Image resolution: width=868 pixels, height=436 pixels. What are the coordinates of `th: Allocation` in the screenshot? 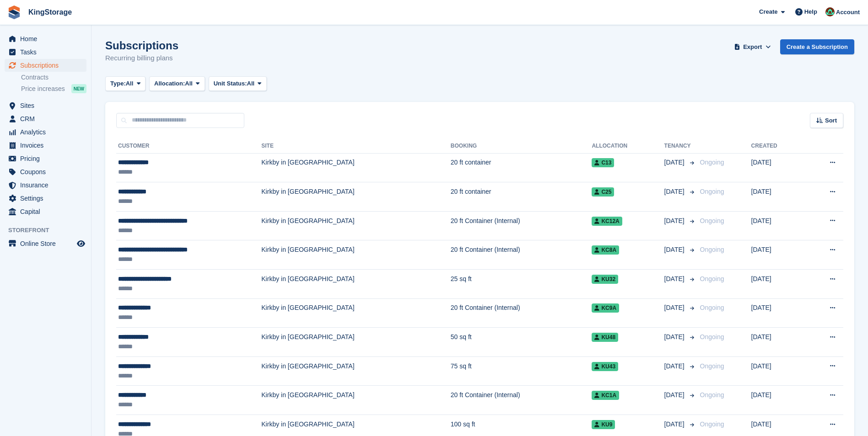 It's located at (628, 146).